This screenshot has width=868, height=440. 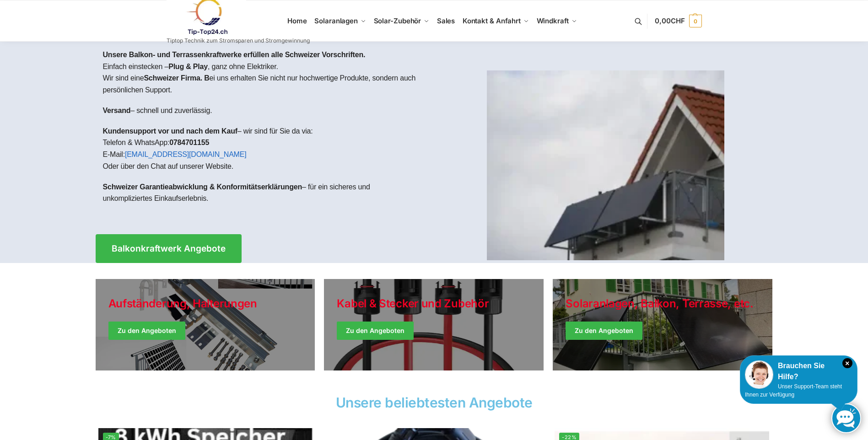 I want to click on a: Balkonkraftwerk Angebote, so click(x=168, y=248).